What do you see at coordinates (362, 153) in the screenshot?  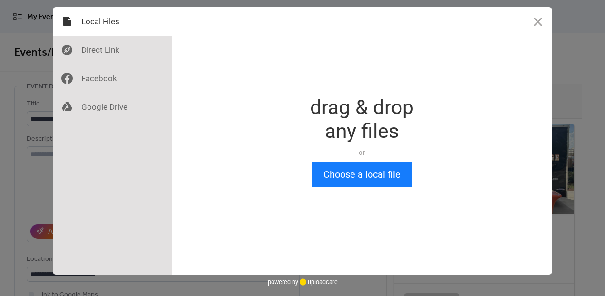 I see `div: or` at bounding box center [362, 153].